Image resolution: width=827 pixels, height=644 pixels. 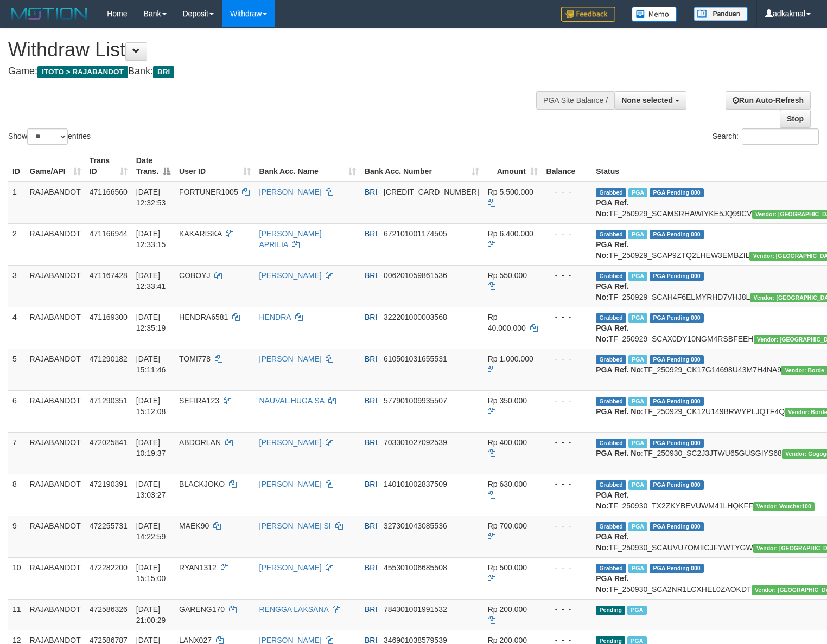 What do you see at coordinates (109, 192) in the screenshot?
I see `span: 471166560` at bounding box center [109, 192].